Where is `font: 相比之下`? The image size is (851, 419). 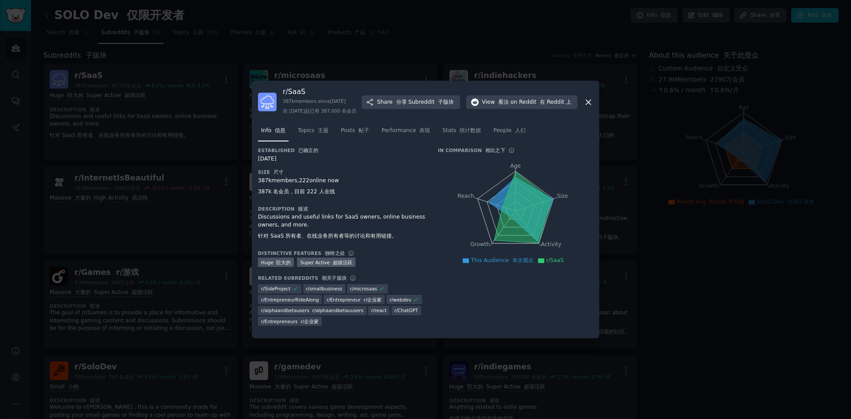 font: 相比之下 is located at coordinates (495, 150).